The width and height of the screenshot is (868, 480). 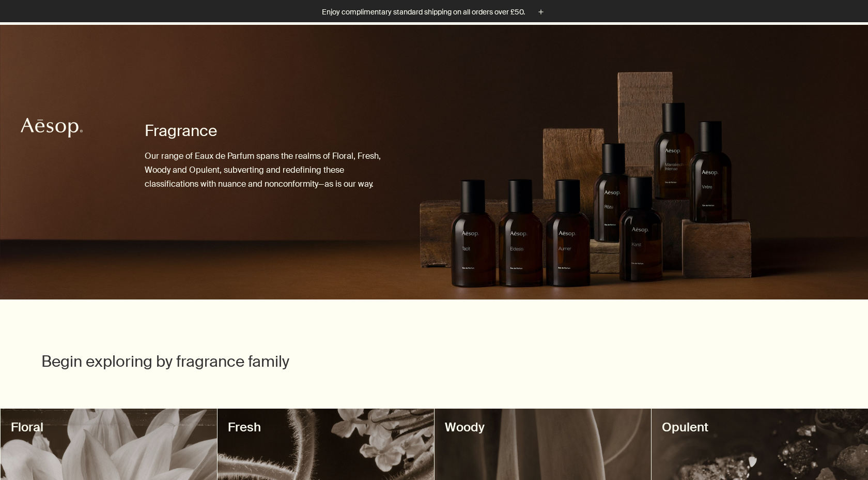 I want to click on h3: Floral, so click(x=109, y=427).